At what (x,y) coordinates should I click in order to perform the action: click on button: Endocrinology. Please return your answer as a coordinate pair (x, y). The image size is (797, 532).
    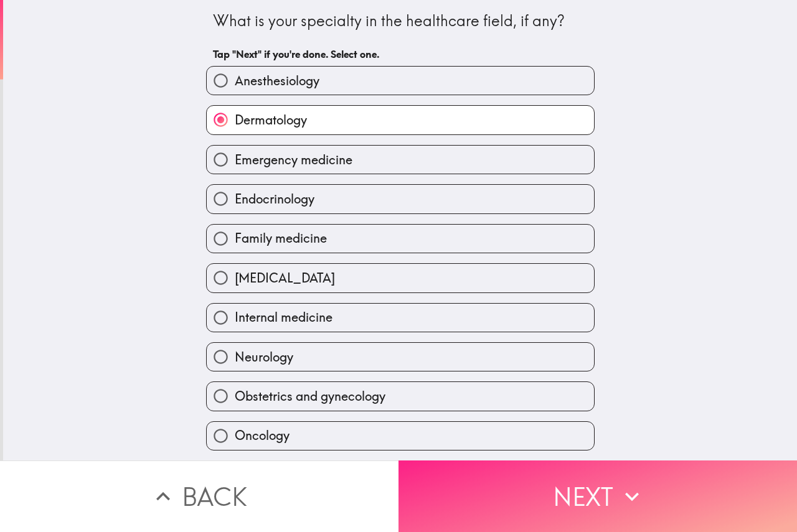
    Looking at the image, I should click on (400, 199).